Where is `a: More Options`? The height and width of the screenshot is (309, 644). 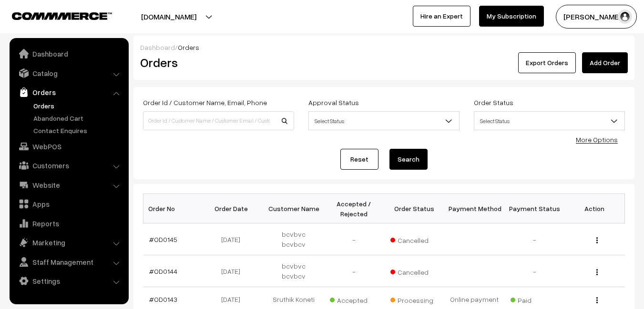 a: More Options is located at coordinates (597, 139).